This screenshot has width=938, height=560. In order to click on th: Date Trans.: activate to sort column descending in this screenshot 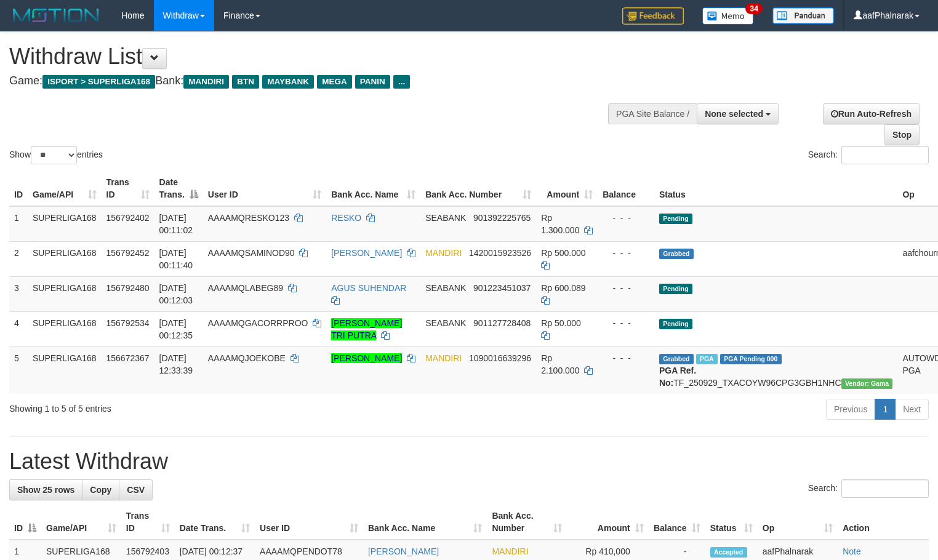, I will do `click(179, 189)`.